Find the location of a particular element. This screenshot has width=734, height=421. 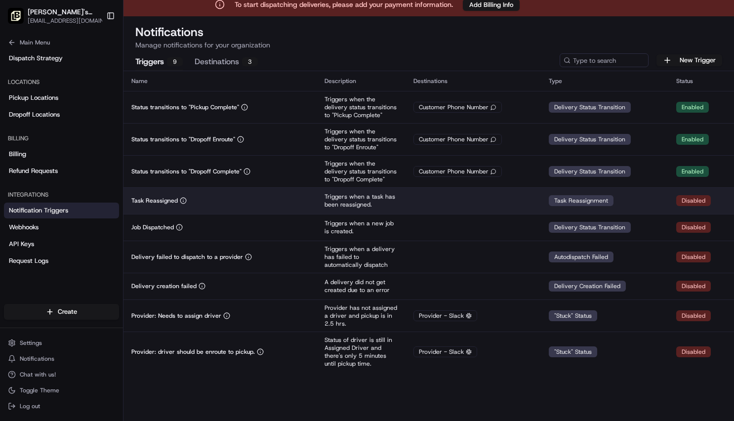

div: 9 is located at coordinates (175, 62).